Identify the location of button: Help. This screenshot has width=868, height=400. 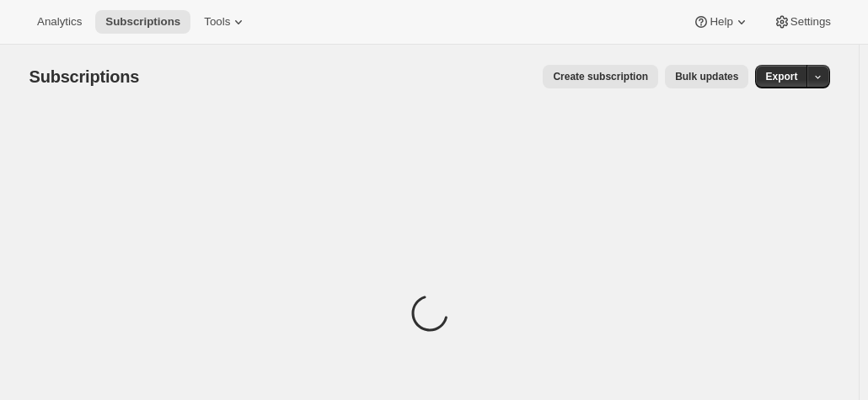
(721, 22).